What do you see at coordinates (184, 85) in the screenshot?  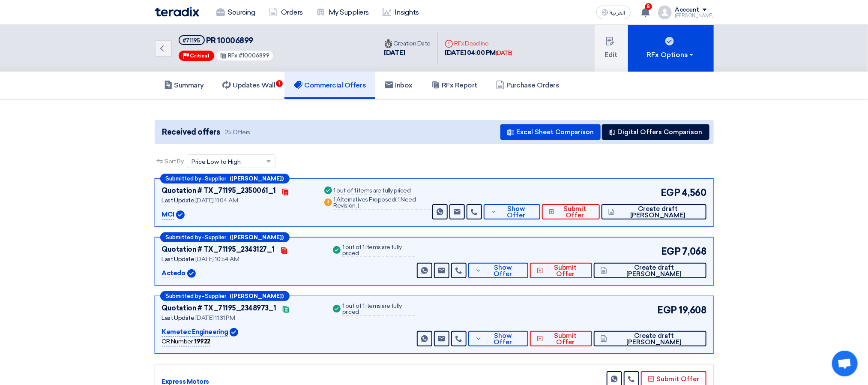 I see `h5: Summary` at bounding box center [184, 85].